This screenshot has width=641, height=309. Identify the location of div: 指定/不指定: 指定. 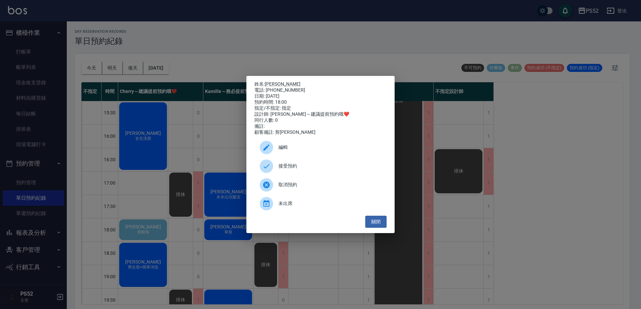
(321, 108).